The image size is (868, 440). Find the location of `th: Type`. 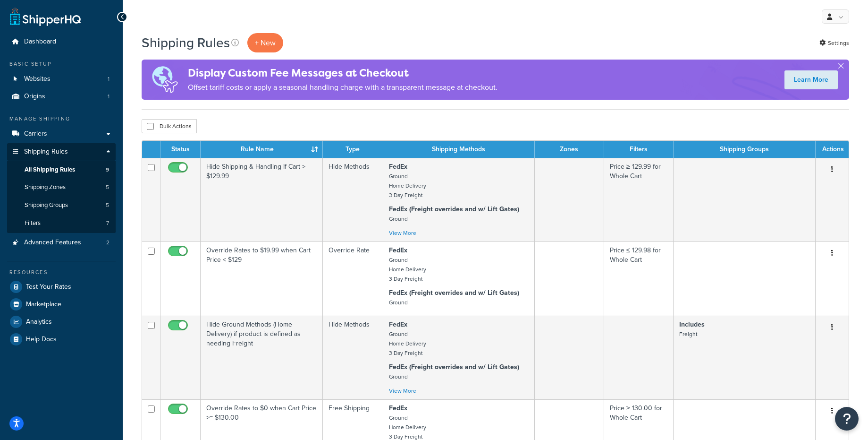

th: Type is located at coordinates (353, 149).